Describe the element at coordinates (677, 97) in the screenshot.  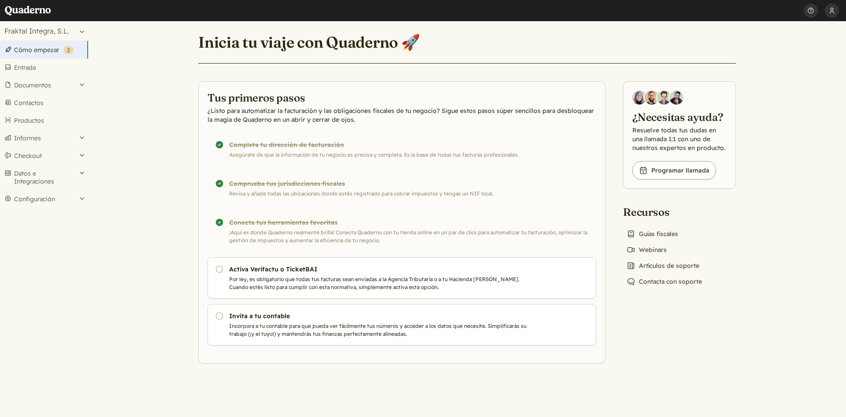
I see `img: Javier Rubio, DevRel at Quaderno` at that location.